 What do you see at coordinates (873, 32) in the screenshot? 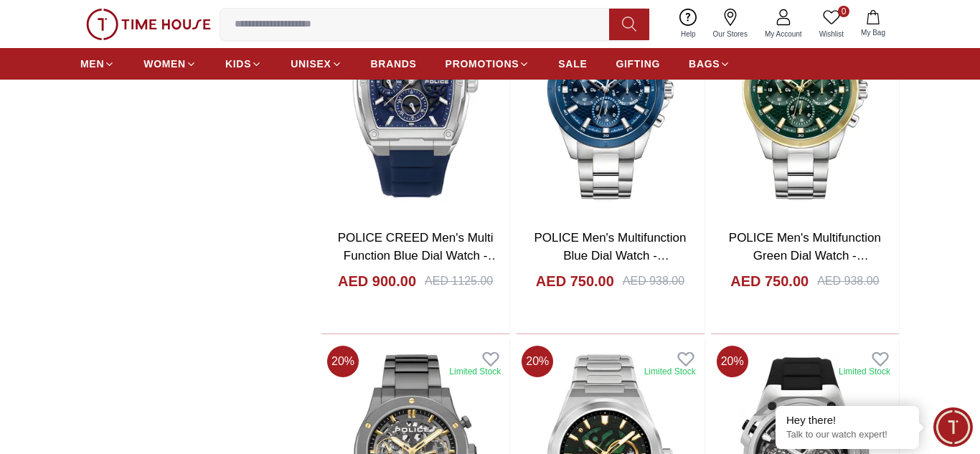
I see `span: My Bag` at bounding box center [873, 32].